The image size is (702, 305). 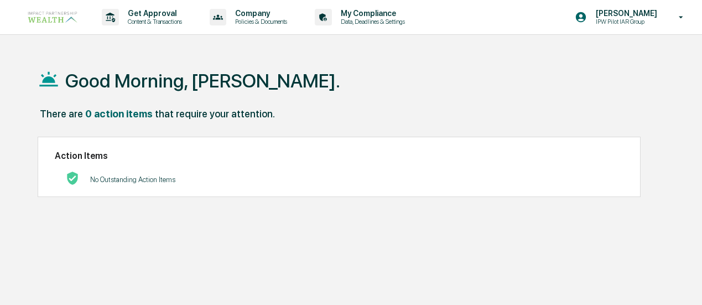 What do you see at coordinates (153, 22) in the screenshot?
I see `p: Content & Transactions` at bounding box center [153, 22].